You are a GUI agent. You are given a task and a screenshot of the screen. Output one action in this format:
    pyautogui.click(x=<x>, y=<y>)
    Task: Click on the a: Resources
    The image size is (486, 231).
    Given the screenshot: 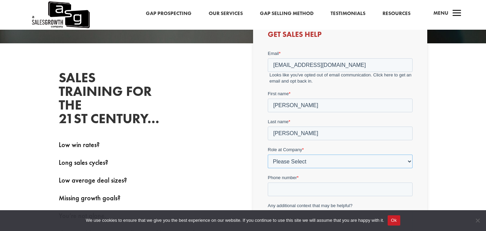 What is the action you would take?
    pyautogui.click(x=396, y=14)
    